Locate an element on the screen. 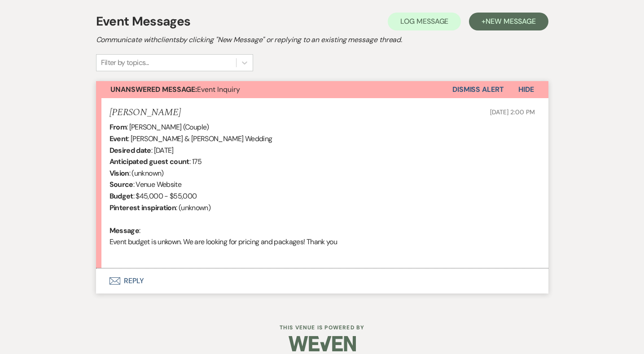 The image size is (644, 354). b: Budget is located at coordinates (121, 196).